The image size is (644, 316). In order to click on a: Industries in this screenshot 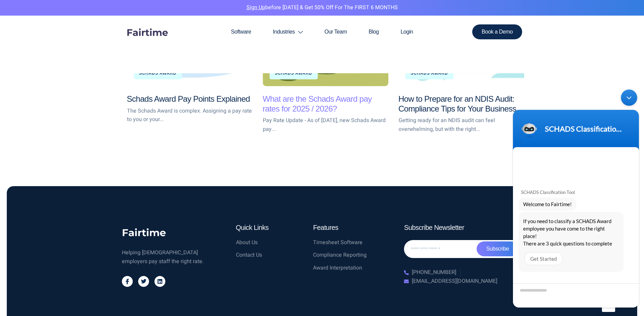, I will do `click(288, 32)`.